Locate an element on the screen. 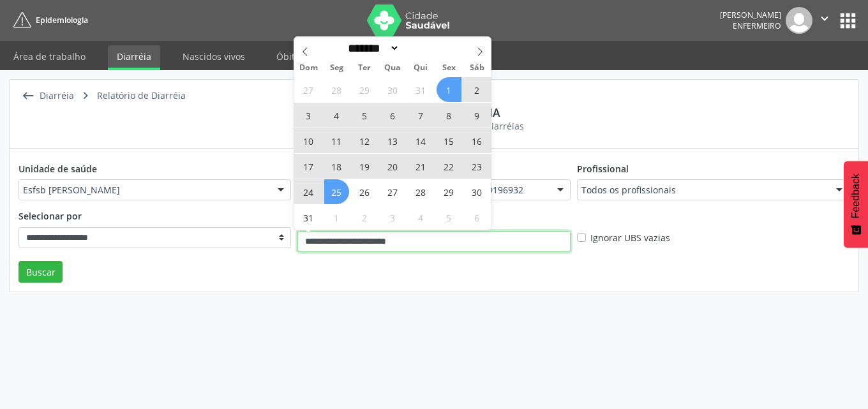 Image resolution: width=868 pixels, height=409 pixels. span: Agosto 8, 2025 is located at coordinates (448, 115).